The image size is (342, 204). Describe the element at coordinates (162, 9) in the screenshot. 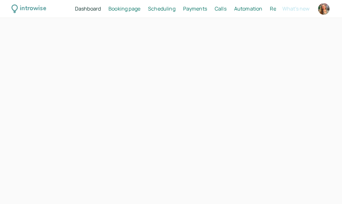

I see `span: Scheduling` at that location.